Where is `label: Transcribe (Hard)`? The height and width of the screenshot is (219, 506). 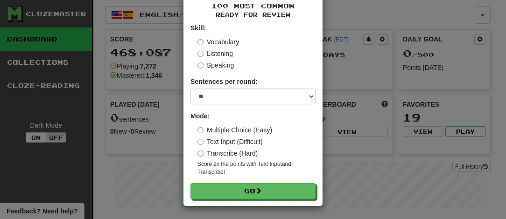 label: Transcribe (Hard) is located at coordinates (227, 154).